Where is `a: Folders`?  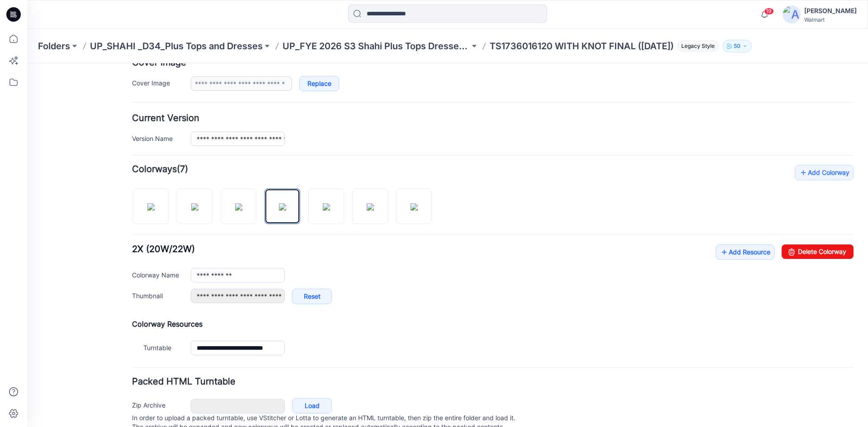
a: Folders is located at coordinates (54, 46).